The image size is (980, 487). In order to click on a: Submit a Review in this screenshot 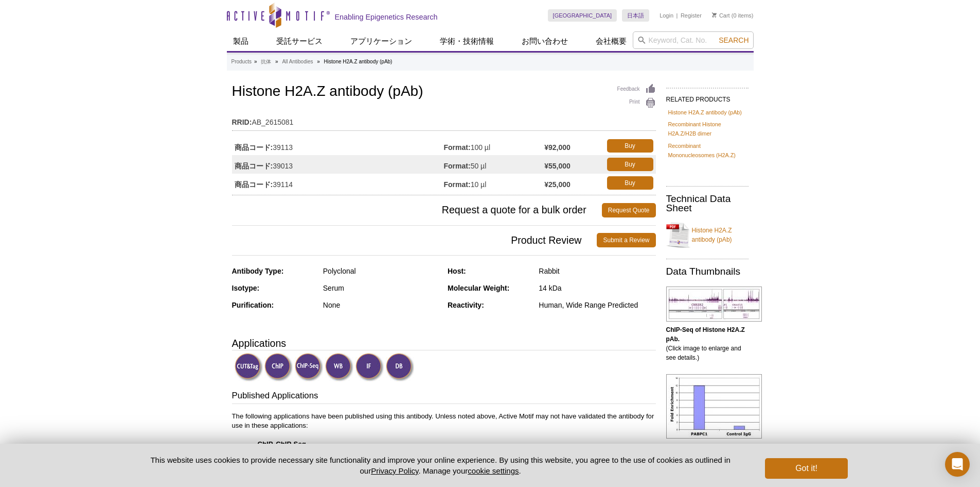, I will do `click(626, 240)`.